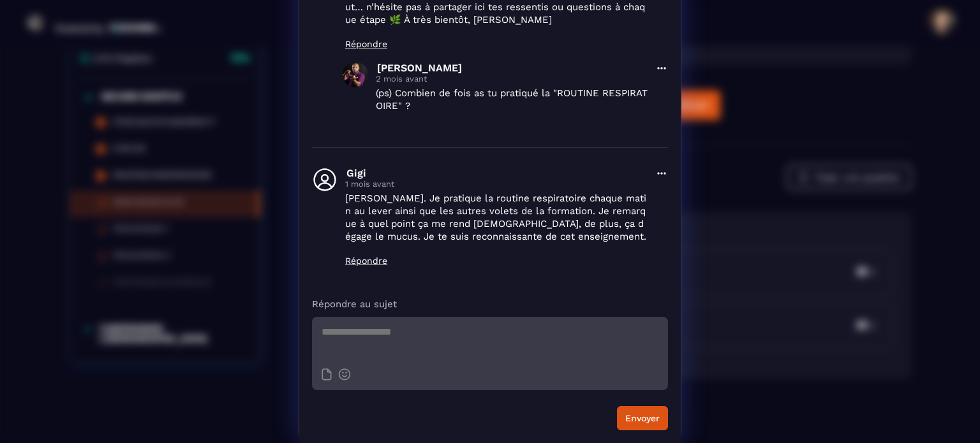 Image resolution: width=980 pixels, height=443 pixels. Describe the element at coordinates (496, 184) in the screenshot. I see `p: 1 mois avant` at that location.